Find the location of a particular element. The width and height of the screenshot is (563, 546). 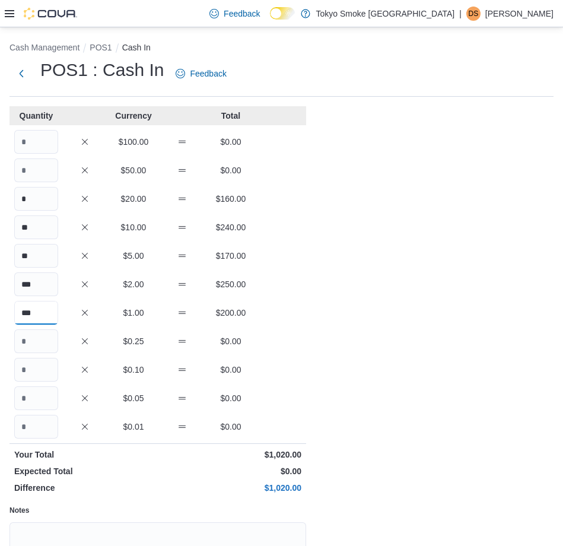

p: $50.00 is located at coordinates (133, 170).